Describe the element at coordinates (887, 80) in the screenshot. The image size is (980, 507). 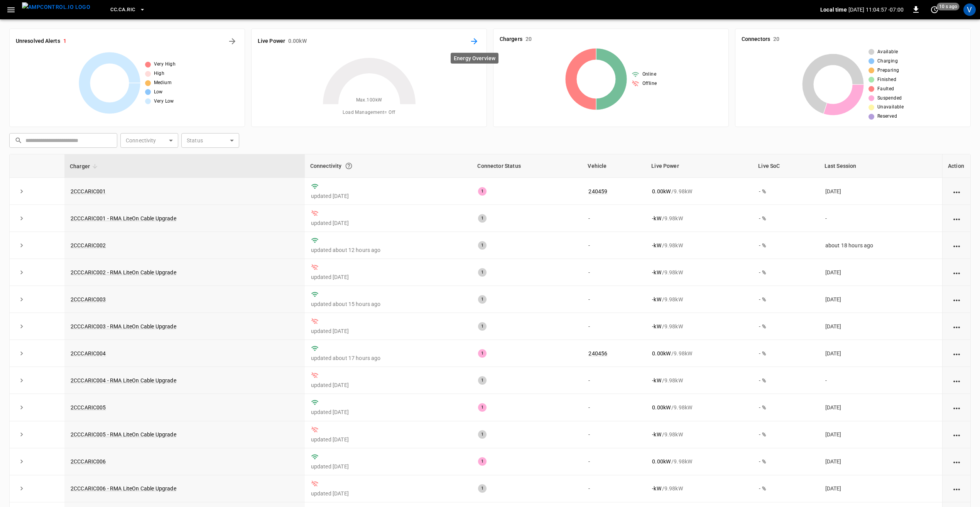
I see `span: Finished` at that location.